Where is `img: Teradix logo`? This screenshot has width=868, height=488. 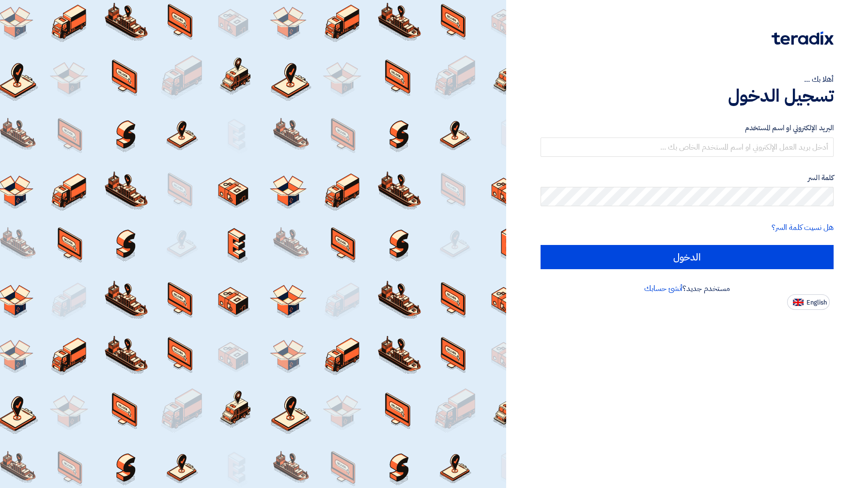 img: Teradix logo is located at coordinates (802, 38).